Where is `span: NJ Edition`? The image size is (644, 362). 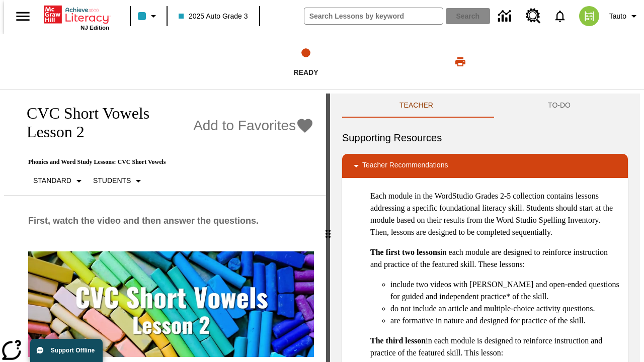 span: NJ Edition is located at coordinates (94, 27).